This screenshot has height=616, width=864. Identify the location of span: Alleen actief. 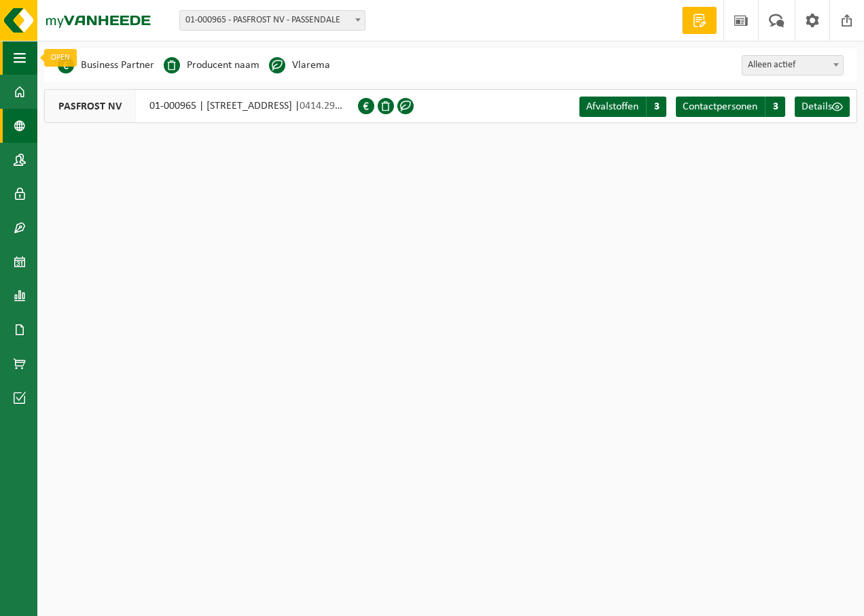
(793, 65).